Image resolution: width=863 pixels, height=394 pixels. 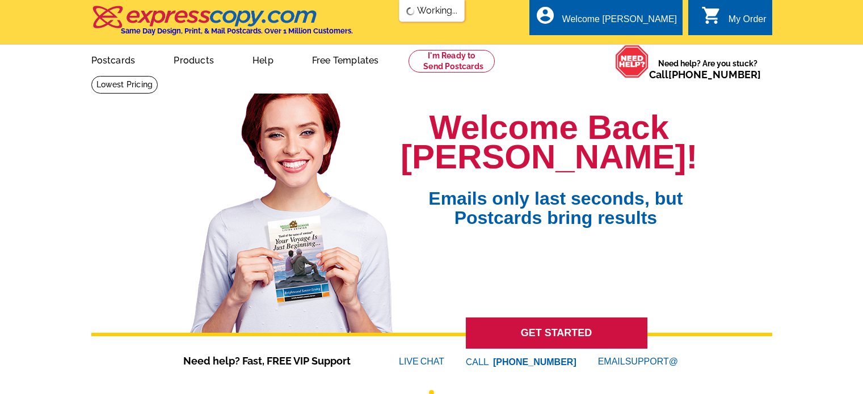 I want to click on a: shopping_cart My Order, so click(x=733, y=19).